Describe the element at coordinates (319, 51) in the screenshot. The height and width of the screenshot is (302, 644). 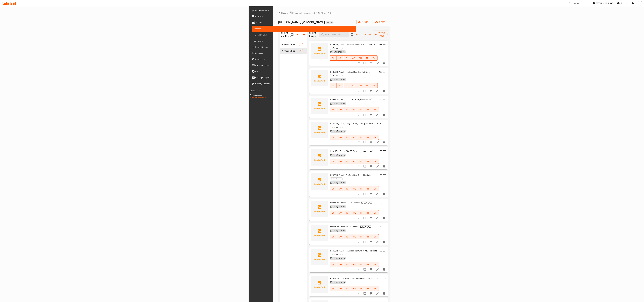
I see `img: Ahmed Tea Green Tea With Mint 250 Gram` at that location.